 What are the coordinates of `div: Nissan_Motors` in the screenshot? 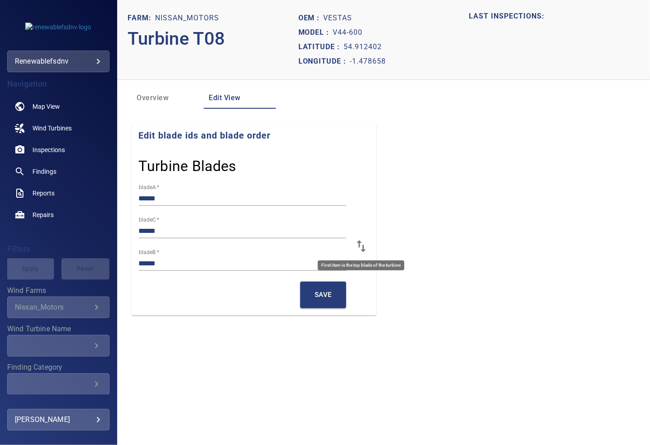 It's located at (53, 307).